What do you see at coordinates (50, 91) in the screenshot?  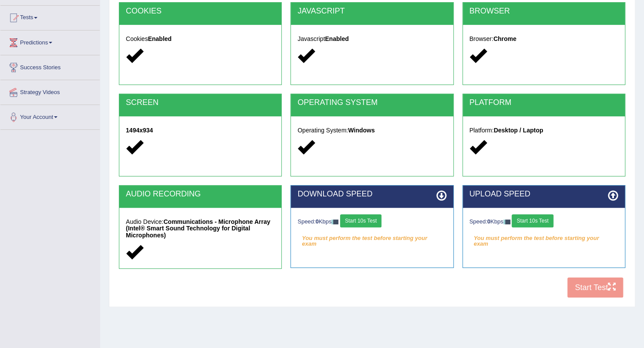 I see `a: Strategy Videos` at bounding box center [50, 91].